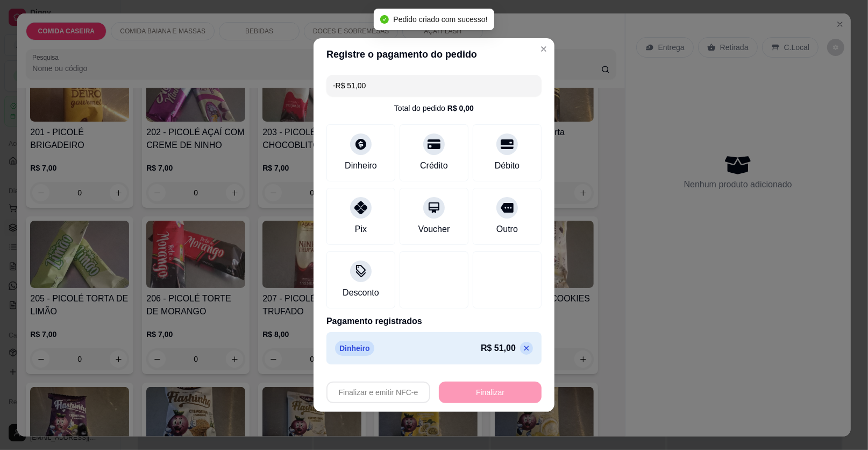 Image resolution: width=868 pixels, height=450 pixels. Describe the element at coordinates (385, 19) in the screenshot. I see `span: check-circle` at that location.